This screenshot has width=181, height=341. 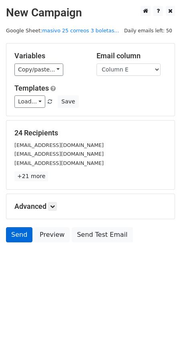 I want to click on h2: New Campaign, so click(x=90, y=13).